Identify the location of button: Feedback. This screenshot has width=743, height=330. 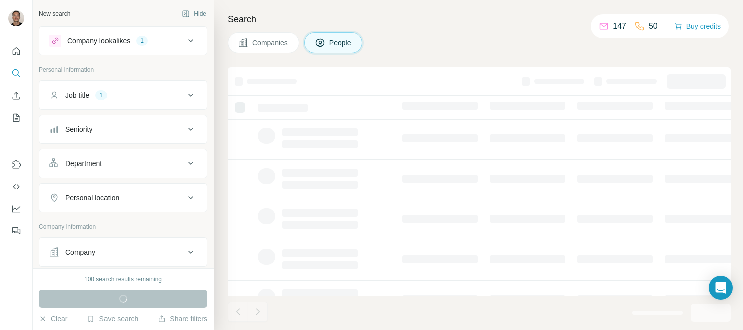
(16, 231).